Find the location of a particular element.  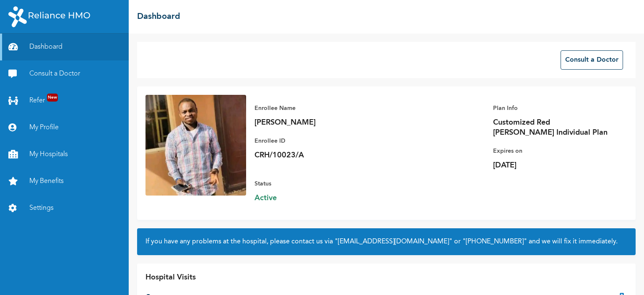

p: Plan Info is located at coordinates (552, 108).